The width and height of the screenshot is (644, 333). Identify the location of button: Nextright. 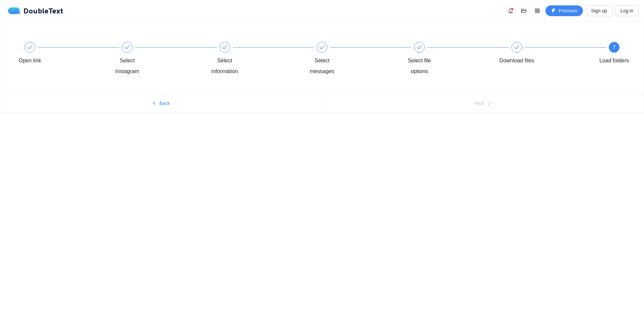
(483, 103).